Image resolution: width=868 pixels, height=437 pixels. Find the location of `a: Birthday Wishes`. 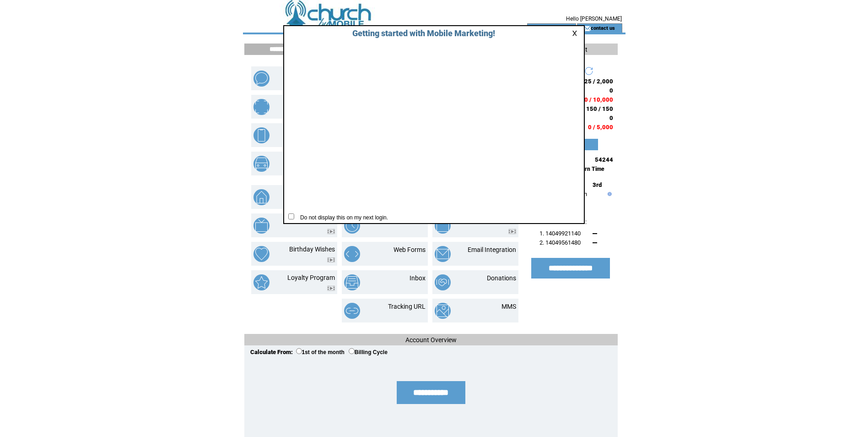

a: Birthday Wishes is located at coordinates (312, 249).